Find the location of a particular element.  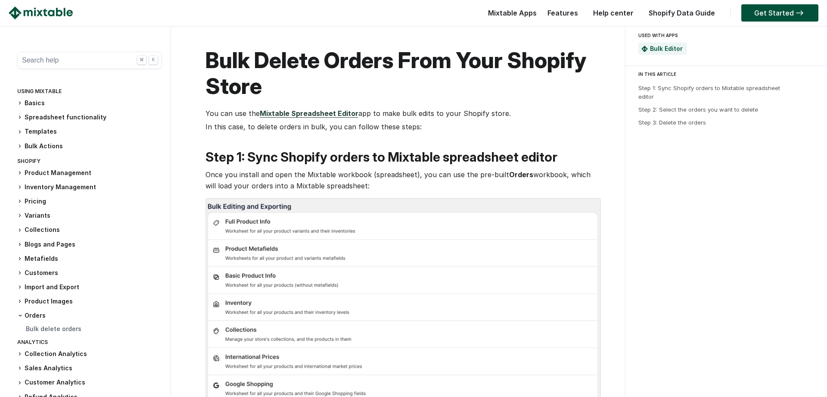

a: Shopify Data Guide is located at coordinates (682, 13).